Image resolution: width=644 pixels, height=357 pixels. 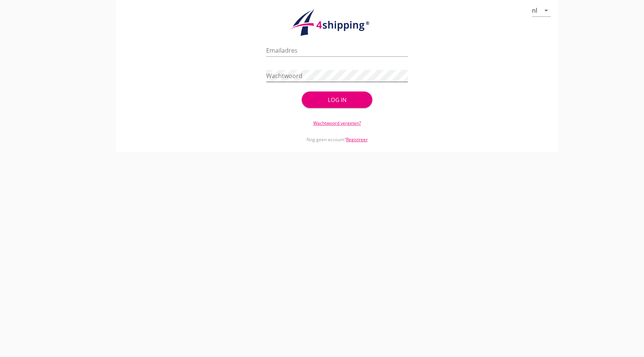 What do you see at coordinates (337, 123) in the screenshot?
I see `a: Wachtwoord vergeten?` at bounding box center [337, 123].